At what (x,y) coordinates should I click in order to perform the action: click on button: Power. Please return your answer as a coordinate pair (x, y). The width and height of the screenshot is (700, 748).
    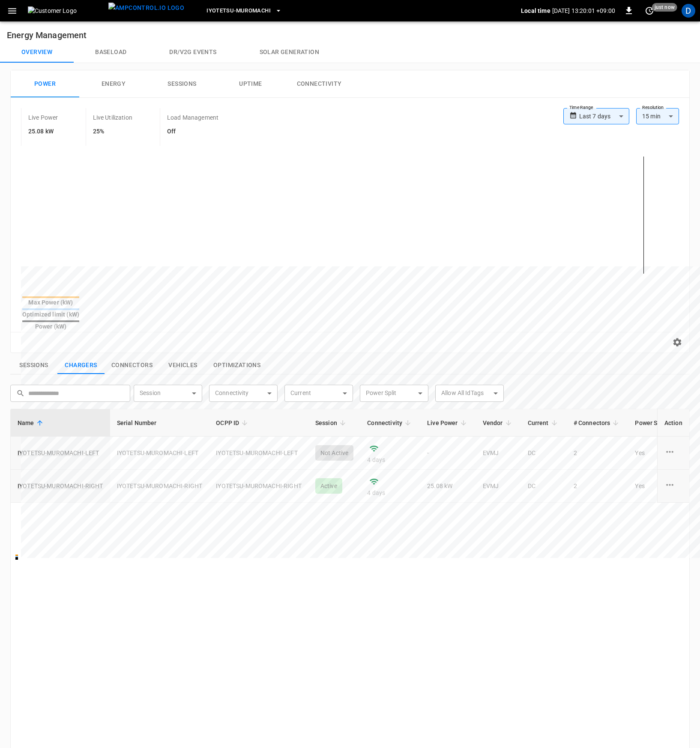
    Looking at the image, I should click on (45, 84).